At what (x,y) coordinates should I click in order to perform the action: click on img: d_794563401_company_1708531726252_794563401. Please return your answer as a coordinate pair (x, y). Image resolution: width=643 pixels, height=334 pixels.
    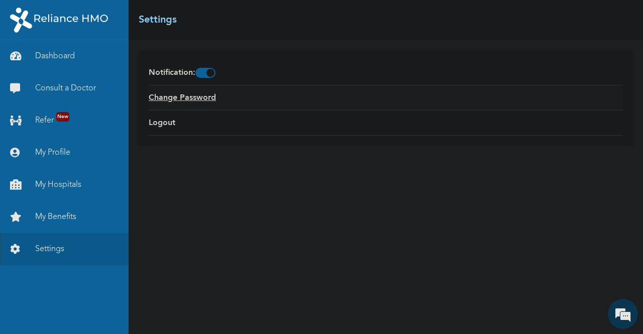
    Looking at the image, I should click on (30, 63).